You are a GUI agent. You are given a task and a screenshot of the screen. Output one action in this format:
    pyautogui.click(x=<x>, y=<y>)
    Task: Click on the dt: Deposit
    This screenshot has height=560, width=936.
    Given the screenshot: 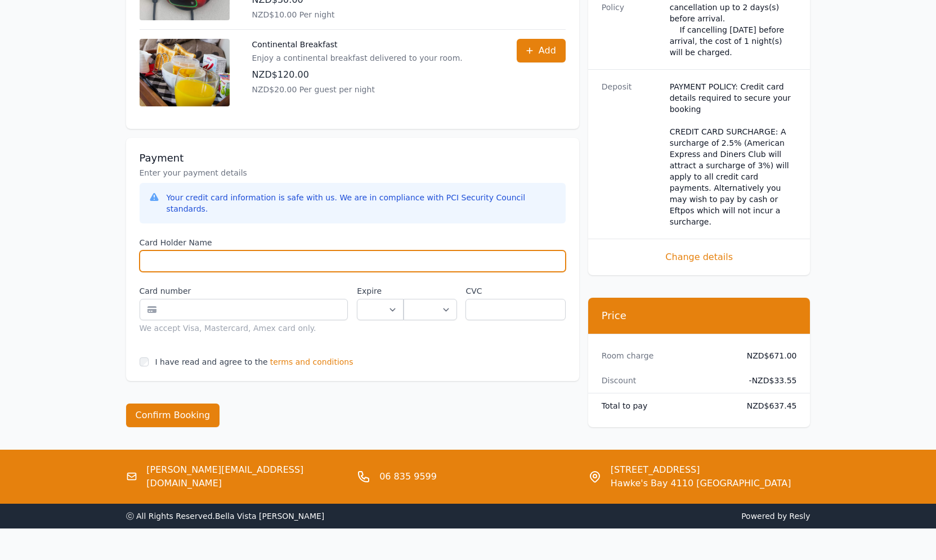 What is the action you would take?
    pyautogui.click(x=631, y=154)
    